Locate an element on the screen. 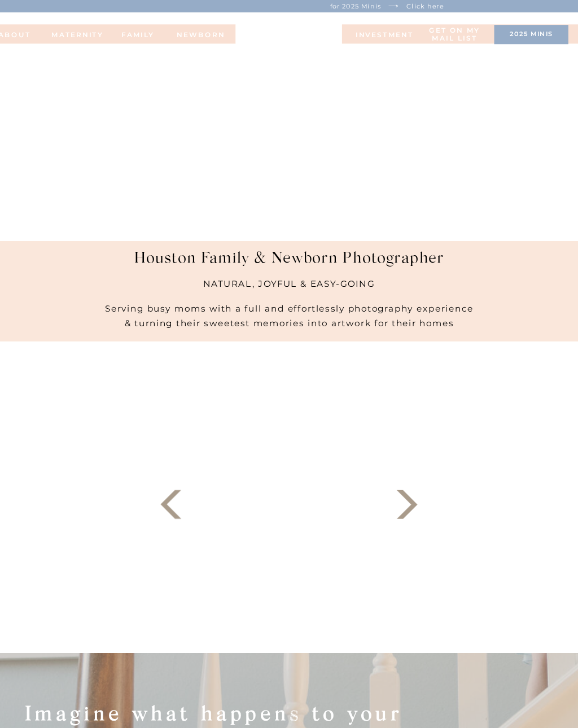 This screenshot has width=578, height=728. a: INVESTMENT is located at coordinates (379, 35).